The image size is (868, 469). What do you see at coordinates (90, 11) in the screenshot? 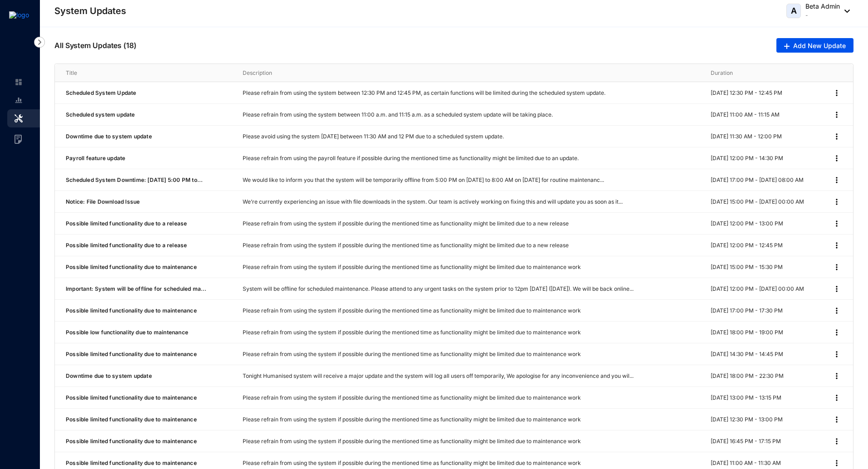
I see `p: System Updates` at bounding box center [90, 11].